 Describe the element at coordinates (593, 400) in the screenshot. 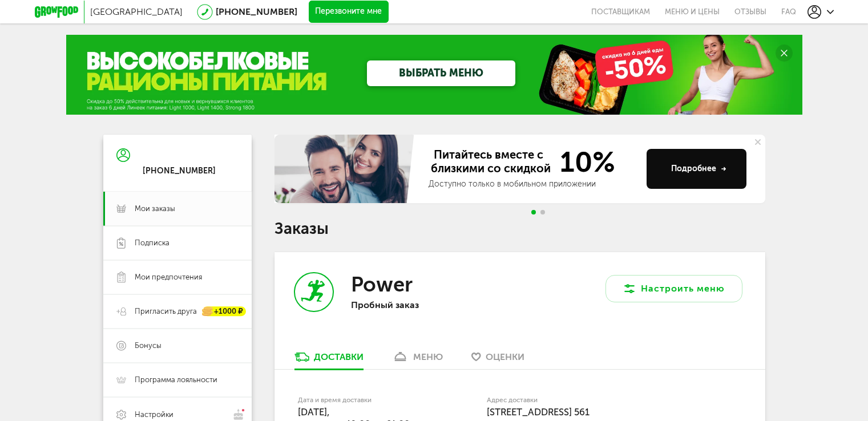

I see `label: Адрес доставки` at that location.